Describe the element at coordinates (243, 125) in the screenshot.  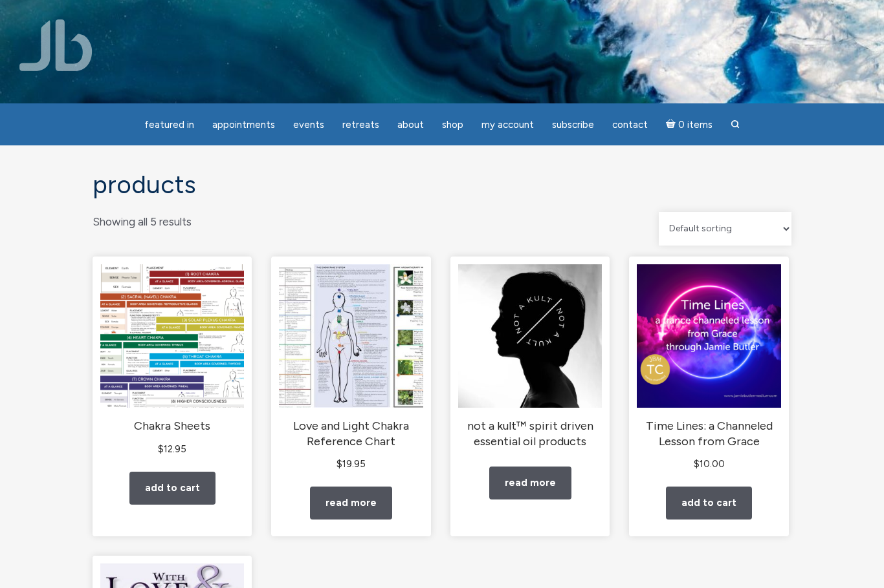
I see `span: Appointments` at that location.